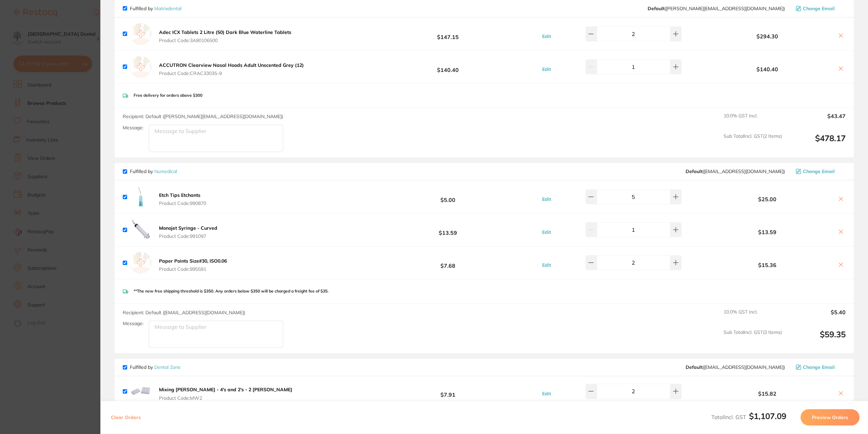 The image size is (868, 434). What do you see at coordinates (140, 197) in the screenshot?
I see `img: emxjaGp5OA` at bounding box center [140, 197].